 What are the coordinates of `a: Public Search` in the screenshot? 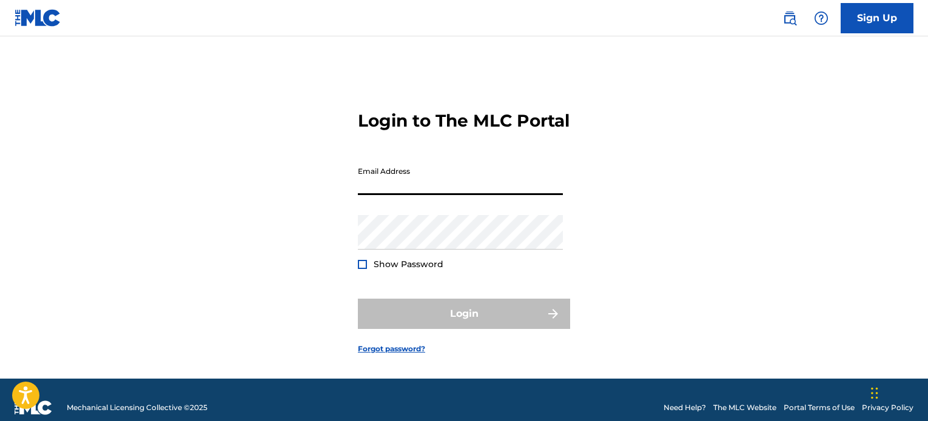 It's located at (789, 18).